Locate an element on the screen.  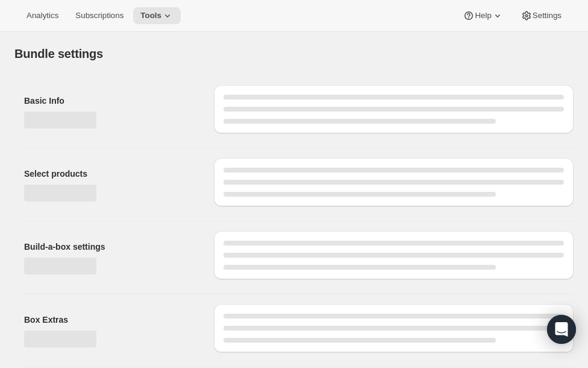
h2: Basic Info is located at coordinates (109, 101).